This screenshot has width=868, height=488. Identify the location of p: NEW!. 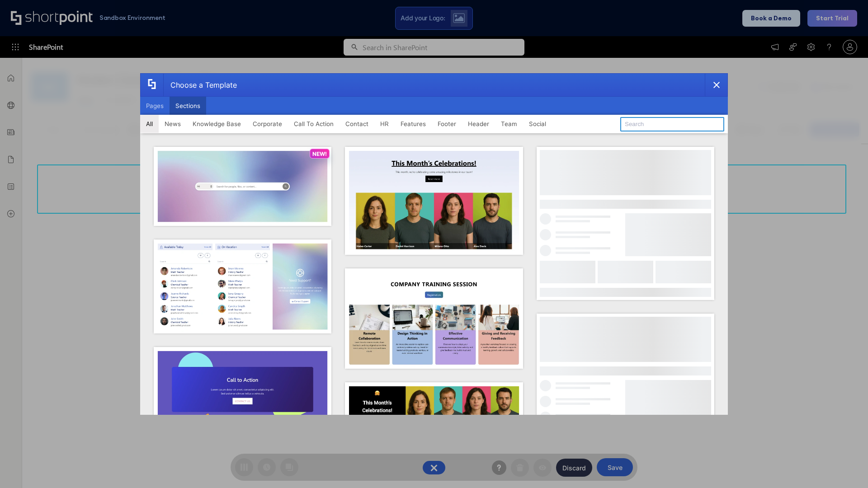
(320, 153).